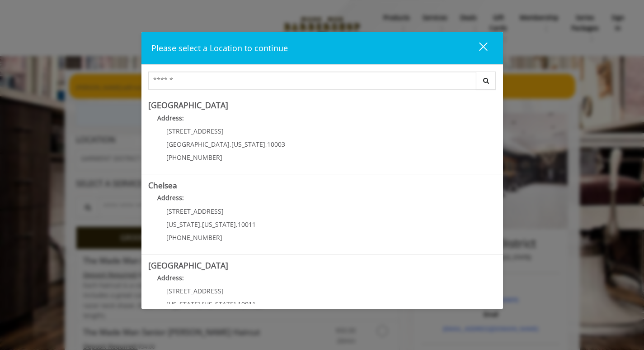 This screenshot has width=644, height=350. I want to click on i: Search button, so click(486, 81).